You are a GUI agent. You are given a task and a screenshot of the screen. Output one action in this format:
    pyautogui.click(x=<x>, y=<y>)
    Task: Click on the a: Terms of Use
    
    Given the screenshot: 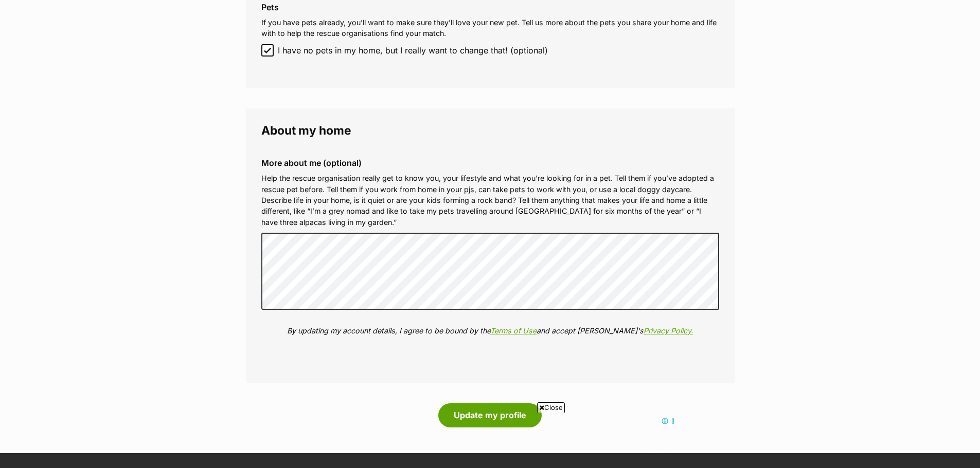 What is the action you would take?
    pyautogui.click(x=513, y=331)
    